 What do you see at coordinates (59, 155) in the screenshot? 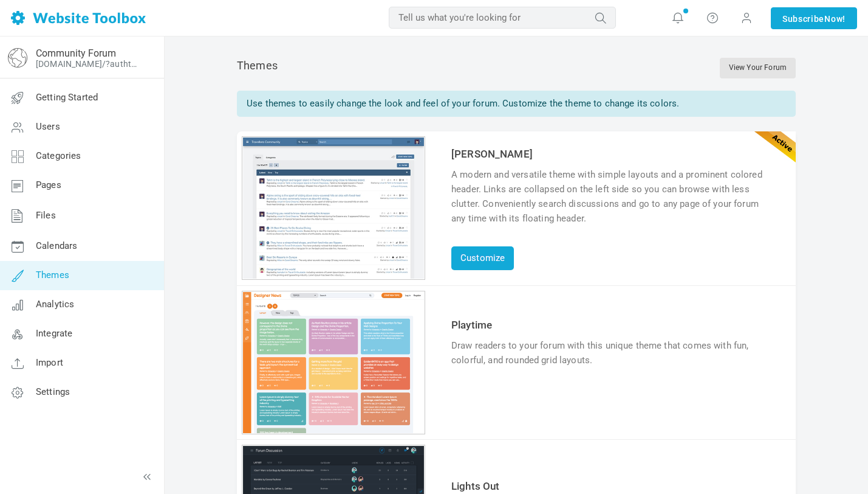
I see `span: Categories` at bounding box center [59, 155].